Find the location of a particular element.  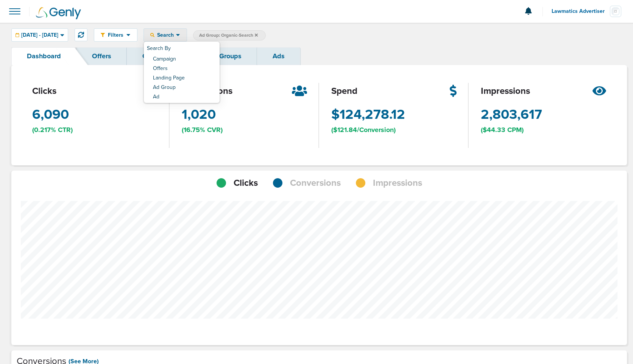

span: Lawmatics Advertiser is located at coordinates (581, 11).